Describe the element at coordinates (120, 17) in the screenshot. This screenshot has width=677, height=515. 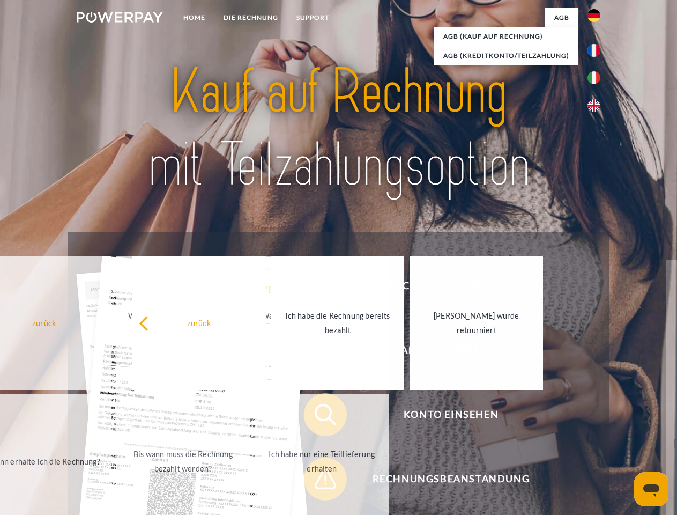
I see `img: logo-powerpay-white.svg` at that location.